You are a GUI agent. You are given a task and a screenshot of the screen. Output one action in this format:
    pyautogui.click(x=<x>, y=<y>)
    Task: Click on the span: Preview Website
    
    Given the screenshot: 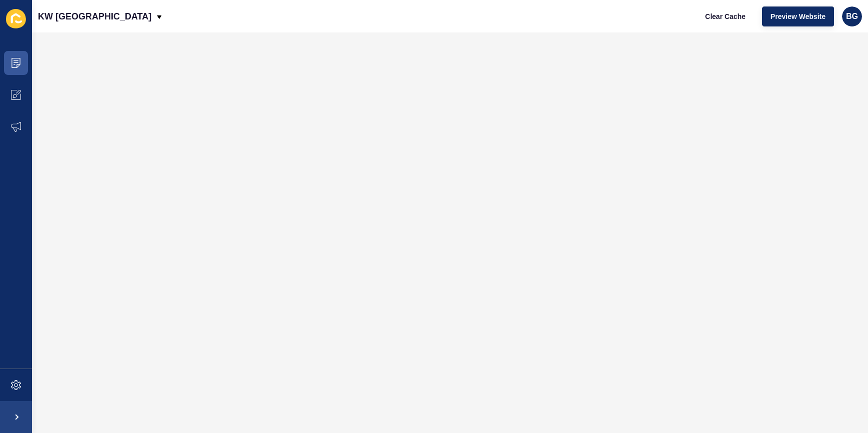 What is the action you would take?
    pyautogui.click(x=798, y=17)
    